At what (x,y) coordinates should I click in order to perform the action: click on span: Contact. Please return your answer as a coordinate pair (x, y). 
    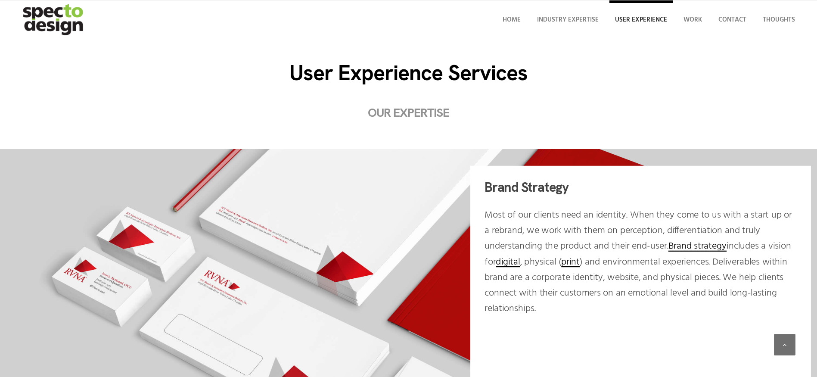
    Looking at the image, I should click on (732, 20).